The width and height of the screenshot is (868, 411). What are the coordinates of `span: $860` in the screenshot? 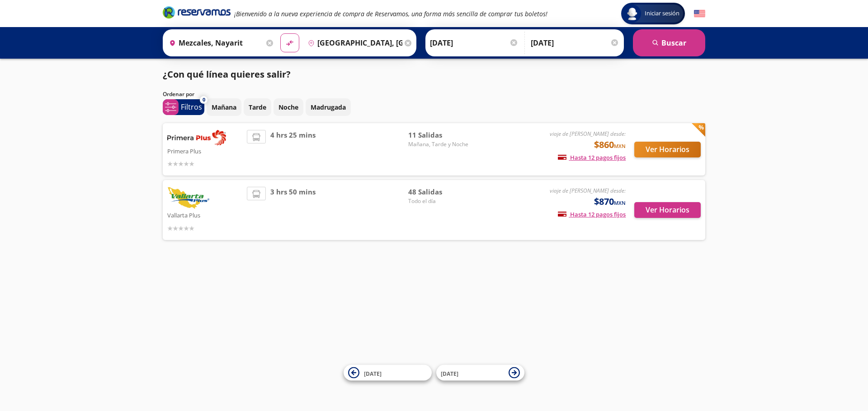 It's located at (609, 145).